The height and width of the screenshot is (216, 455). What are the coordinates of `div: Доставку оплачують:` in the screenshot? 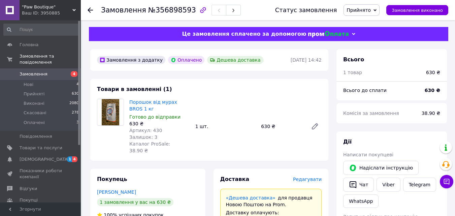 It's located at (271, 212).